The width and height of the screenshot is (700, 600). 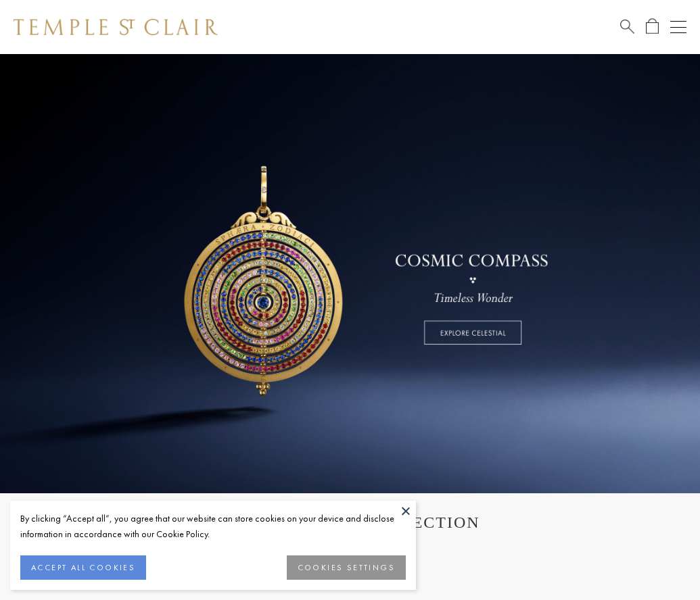 What do you see at coordinates (347, 568) in the screenshot?
I see `button: COOKIES SETTINGS` at bounding box center [347, 568].